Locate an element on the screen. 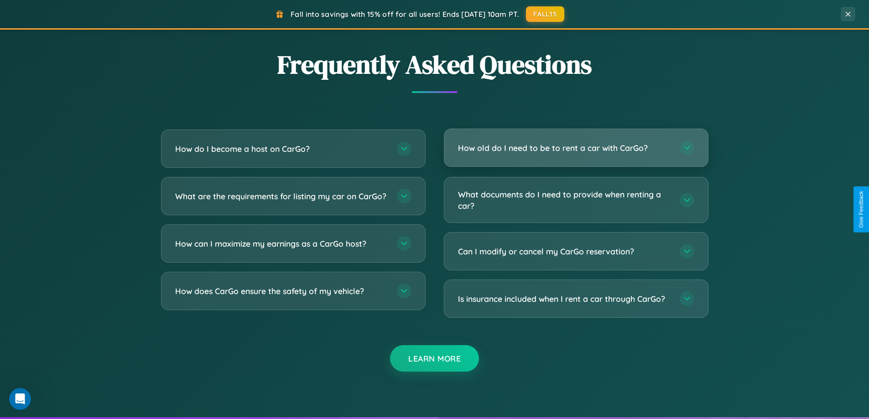 The image size is (869, 419). h3: How do I become a host on CarGo? is located at coordinates (281, 149).